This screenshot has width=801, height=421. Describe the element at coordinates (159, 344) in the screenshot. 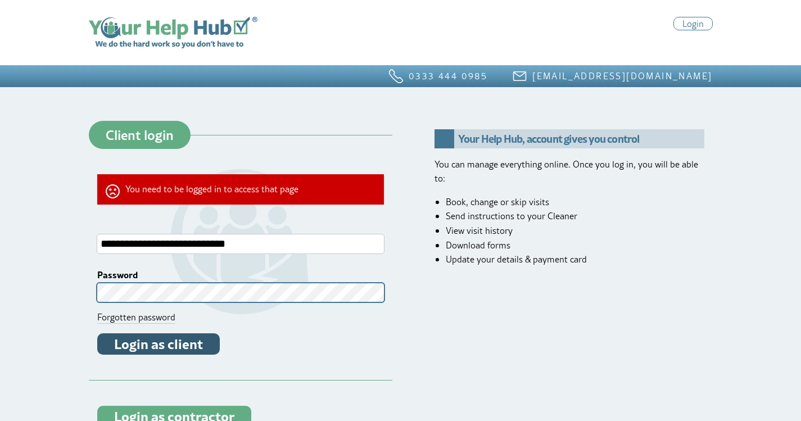

I see `button: Login as client` at that location.